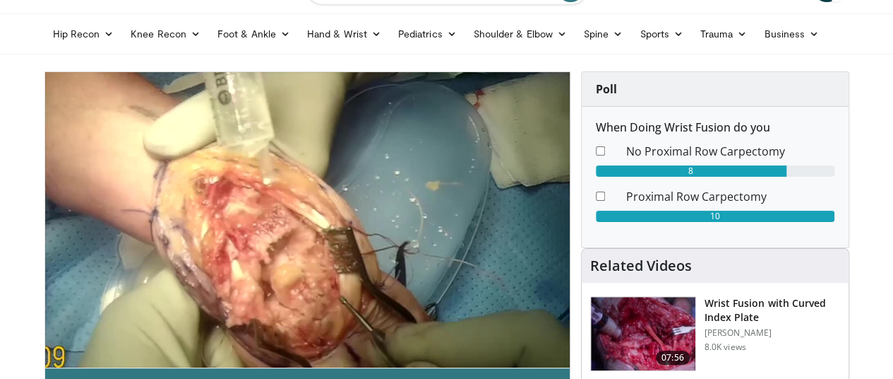 Image resolution: width=893 pixels, height=379 pixels. What do you see at coordinates (165, 34) in the screenshot?
I see `a: Knee Recon` at bounding box center [165, 34].